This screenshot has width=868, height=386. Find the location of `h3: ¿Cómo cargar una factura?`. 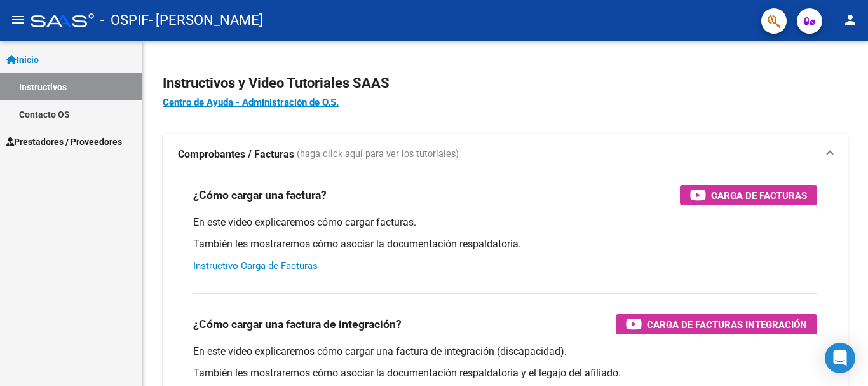

h3: ¿Cómo cargar una factura? is located at coordinates (260, 195).